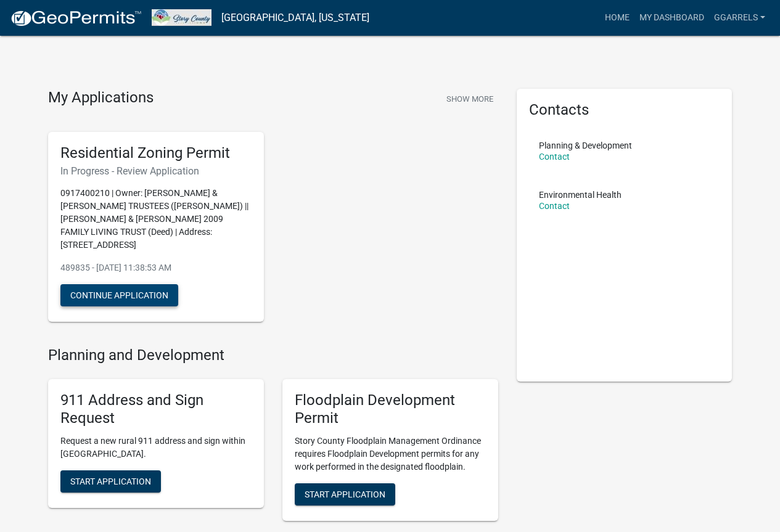 This screenshot has width=780, height=532. I want to click on h5: Contacts, so click(625, 109).